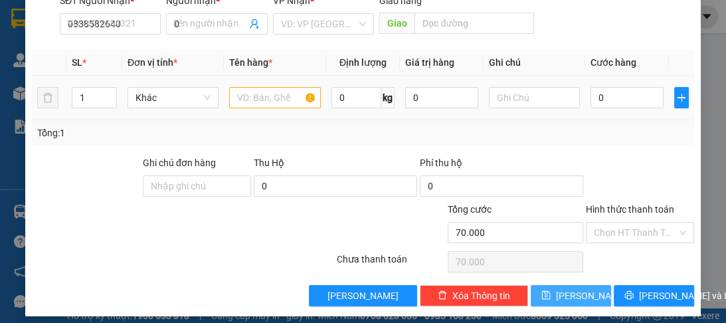 The image size is (726, 323). Describe the element at coordinates (681, 98) in the screenshot. I see `span: plus` at that location.